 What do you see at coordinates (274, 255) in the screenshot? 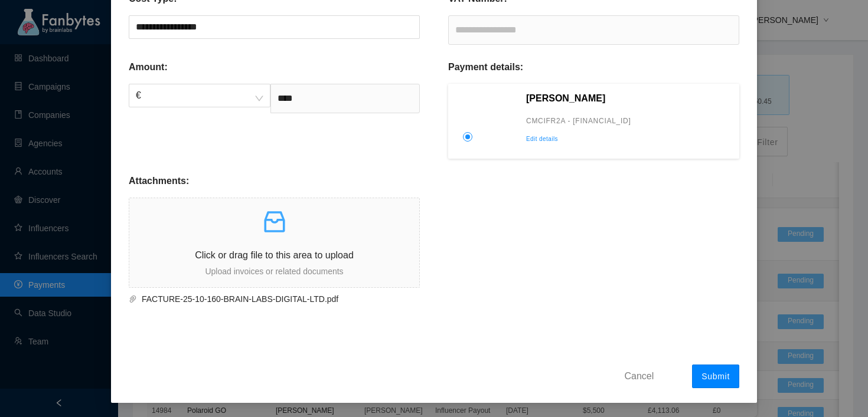
I see `p: Click or drag file to this area to upload` at bounding box center [274, 255].